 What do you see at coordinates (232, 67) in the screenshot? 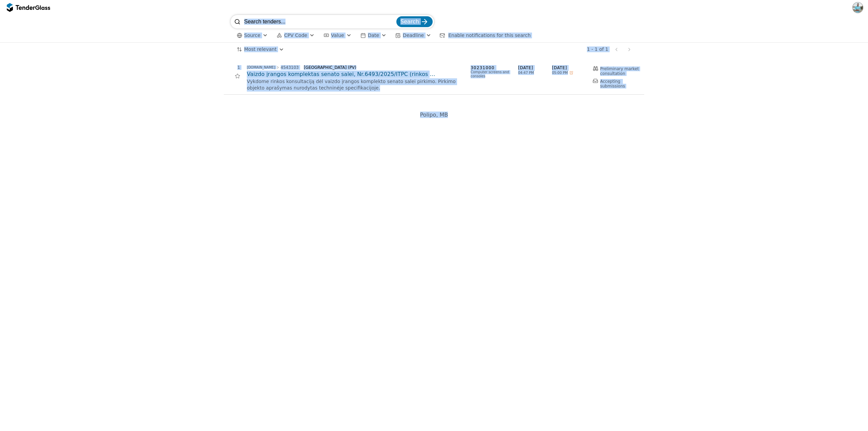
I see `div: 1` at bounding box center [232, 67].